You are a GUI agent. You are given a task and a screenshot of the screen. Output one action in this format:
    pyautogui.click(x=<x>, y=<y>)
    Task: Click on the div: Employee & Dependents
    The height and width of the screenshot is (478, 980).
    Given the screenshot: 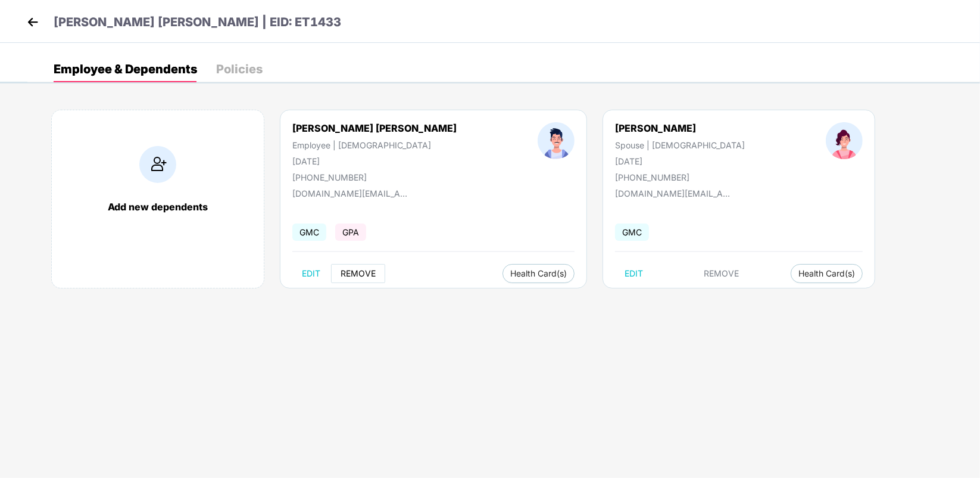 What is the action you would take?
    pyautogui.click(x=125, y=69)
    